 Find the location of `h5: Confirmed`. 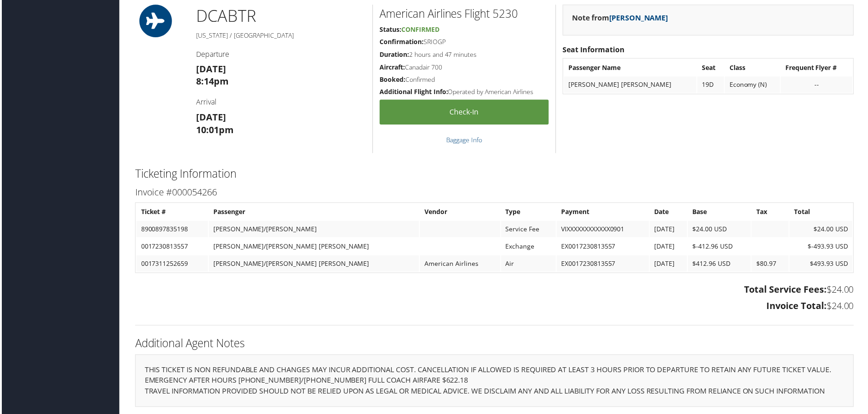

h5: Confirmed is located at coordinates (465, 80).